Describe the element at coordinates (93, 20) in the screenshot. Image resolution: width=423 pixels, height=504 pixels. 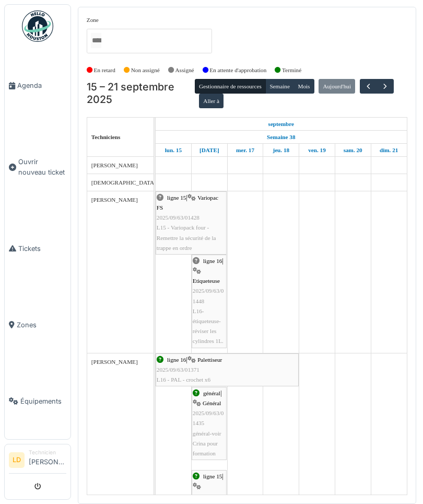
I see `label: Zone` at that location.